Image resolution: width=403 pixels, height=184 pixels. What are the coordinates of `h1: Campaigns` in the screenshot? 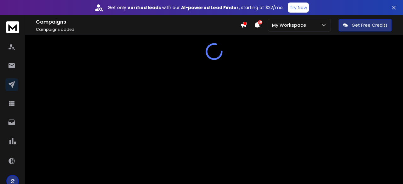 It's located at (138, 22).